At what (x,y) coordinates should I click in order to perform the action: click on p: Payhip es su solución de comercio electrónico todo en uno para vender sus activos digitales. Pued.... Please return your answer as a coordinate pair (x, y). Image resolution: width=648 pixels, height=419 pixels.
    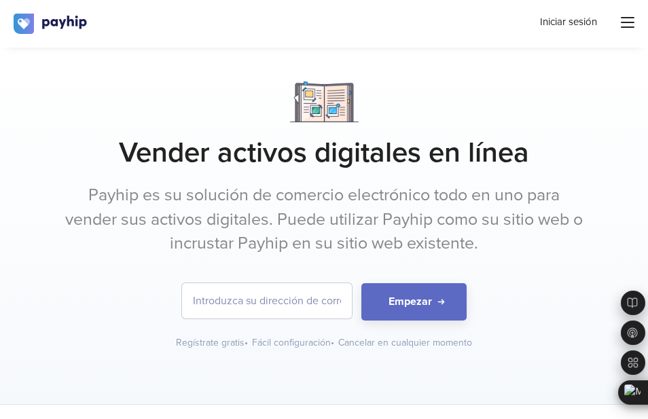
    Looking at the image, I should click on (323, 219).